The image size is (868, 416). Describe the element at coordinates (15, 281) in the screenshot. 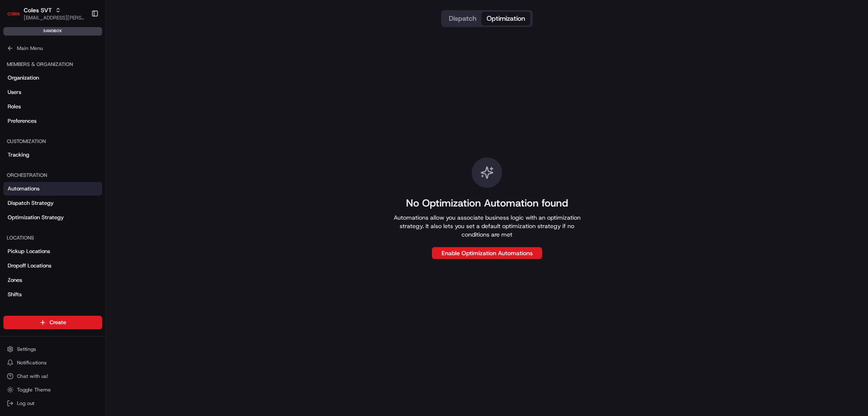

I see `span: Zones` at that location.